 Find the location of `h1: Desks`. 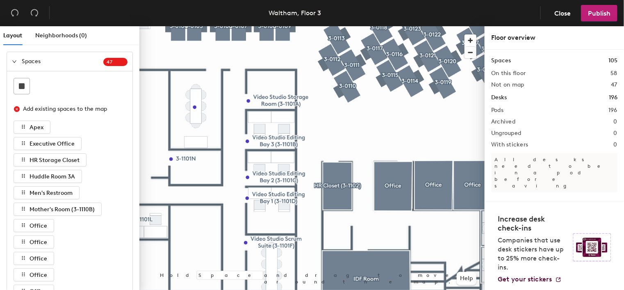

h1: Desks is located at coordinates (499, 98).